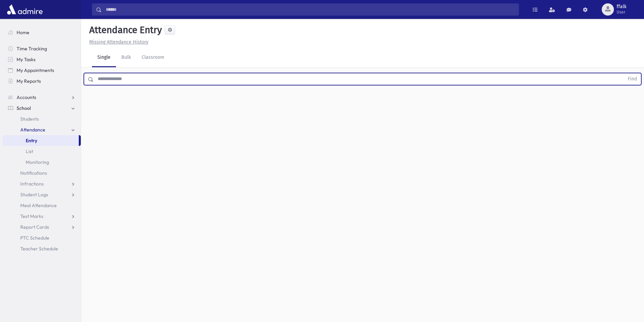  Describe the element at coordinates (26, 97) in the screenshot. I see `span: Accounts` at that location.